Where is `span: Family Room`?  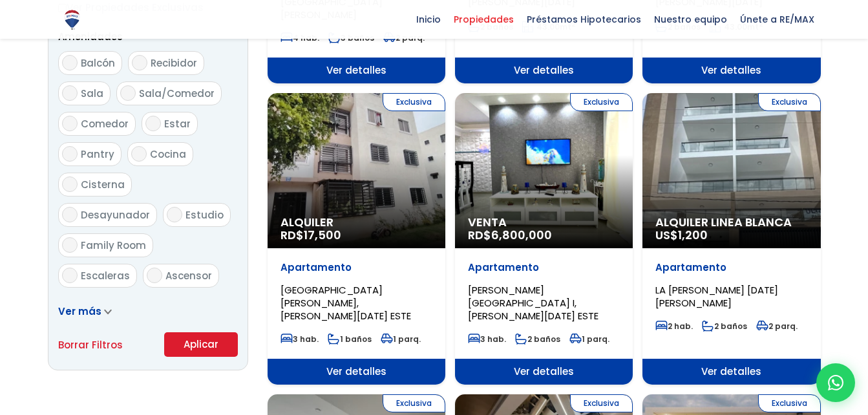 span: Family Room is located at coordinates (113, 245).